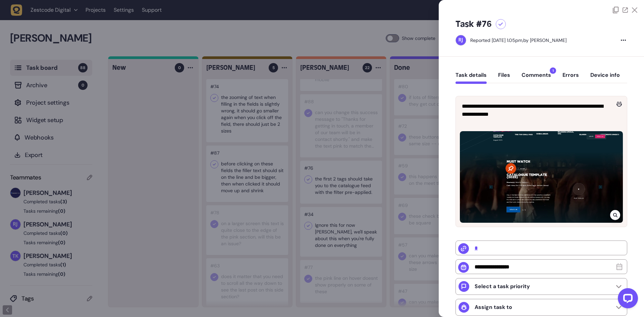  Describe the element at coordinates (605, 78) in the screenshot. I see `button: Device info` at that location.